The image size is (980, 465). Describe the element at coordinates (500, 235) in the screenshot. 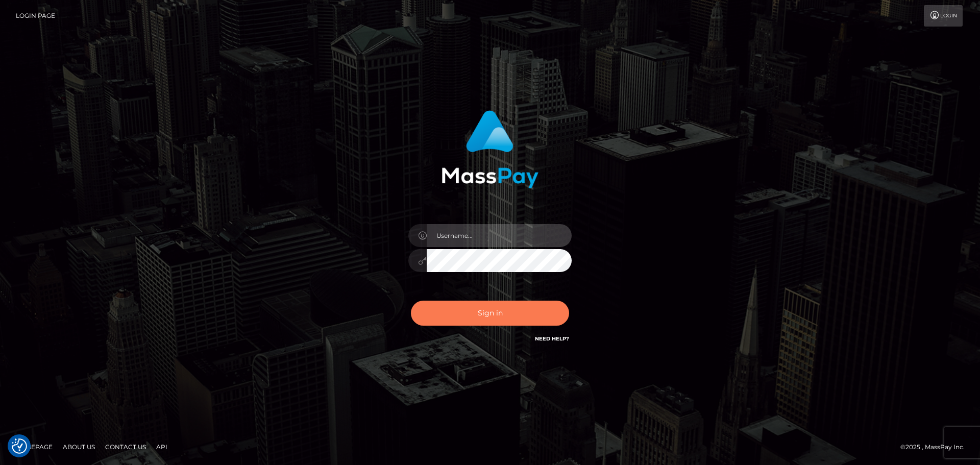

I see `input: Username...` at that location.